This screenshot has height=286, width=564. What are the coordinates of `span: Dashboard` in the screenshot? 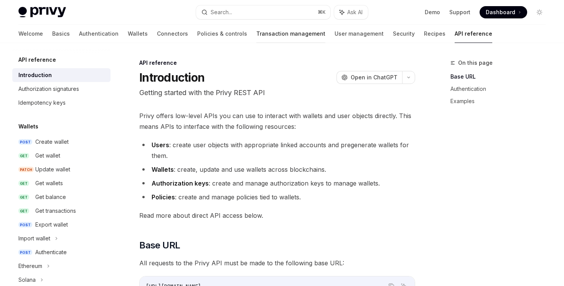 It's located at (501, 12).